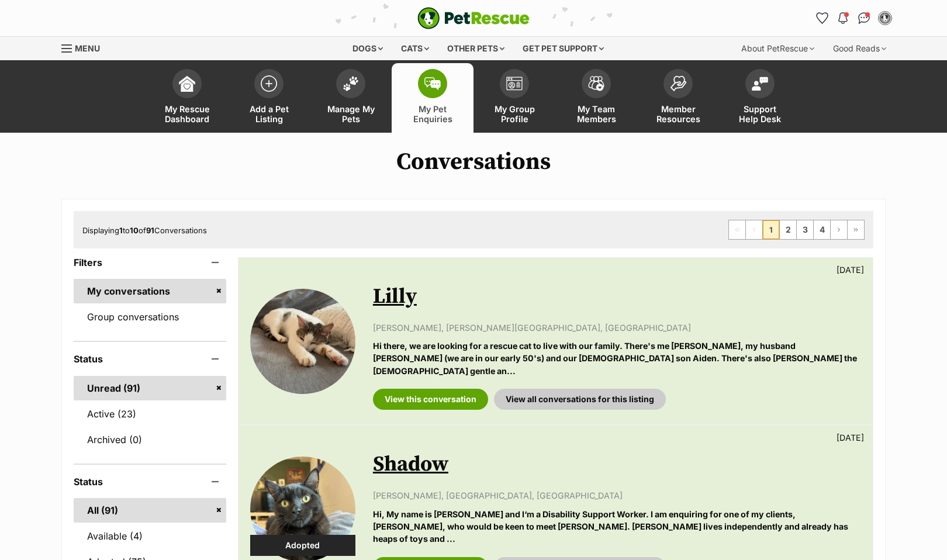  I want to click on strong: 91, so click(150, 230).